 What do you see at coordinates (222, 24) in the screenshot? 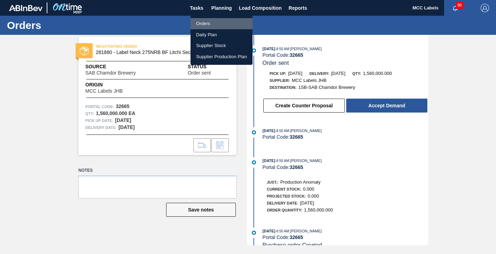
I see `a: Orders` at bounding box center [222, 24].